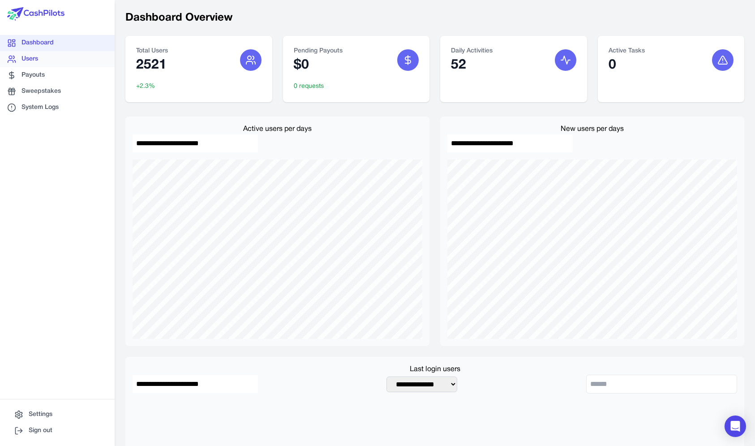  Describe the element at coordinates (435, 18) in the screenshot. I see `h1: Dashboard Overview` at that location.